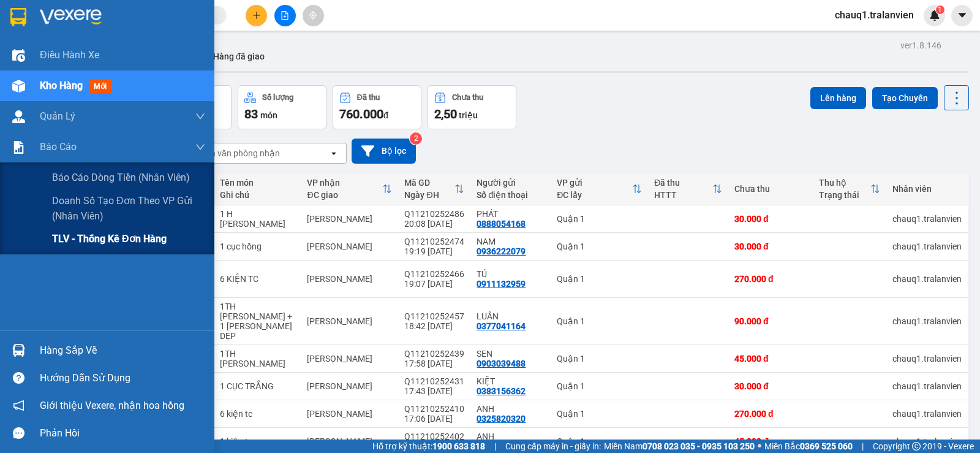  Describe the element at coordinates (501, 223) in the screenshot. I see `div: 0888054168` at that location.